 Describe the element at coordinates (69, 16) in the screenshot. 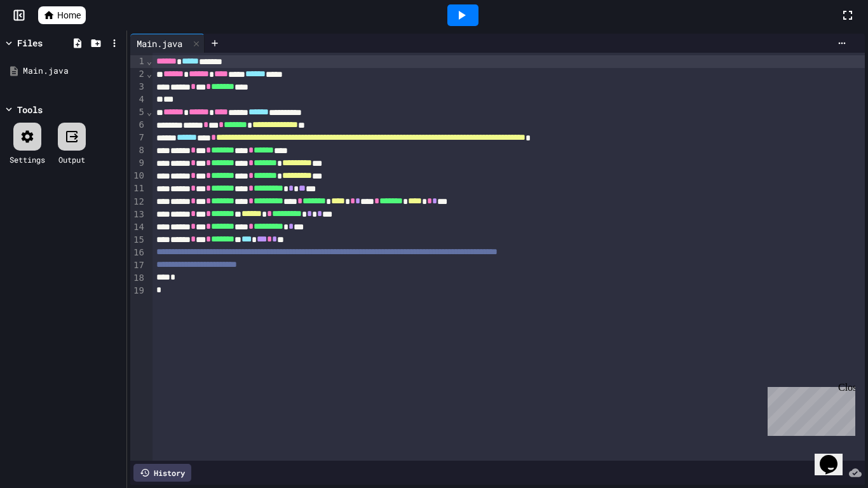

I see `span: Home` at that location.